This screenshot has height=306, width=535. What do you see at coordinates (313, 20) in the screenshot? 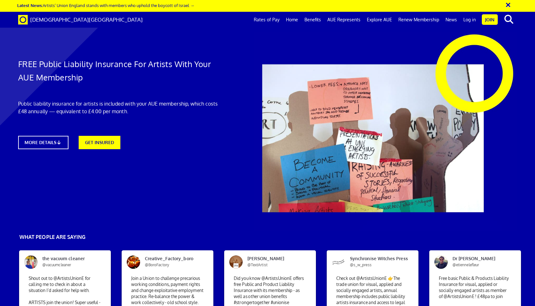
I see `a: Benefits` at bounding box center [313, 20].